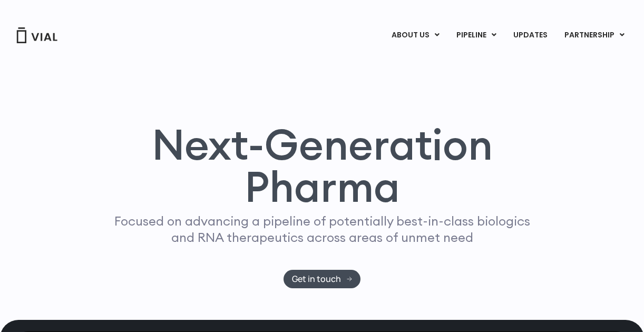 The height and width of the screenshot is (332, 644). I want to click on a: PARTNERSHIPMenu Toggle, so click(594, 36).